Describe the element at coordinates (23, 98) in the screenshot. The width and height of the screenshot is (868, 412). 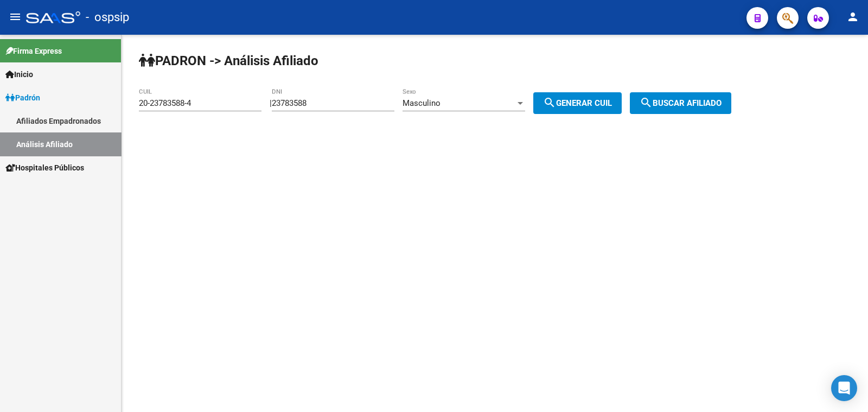
I see `span: Padrón` at that location.